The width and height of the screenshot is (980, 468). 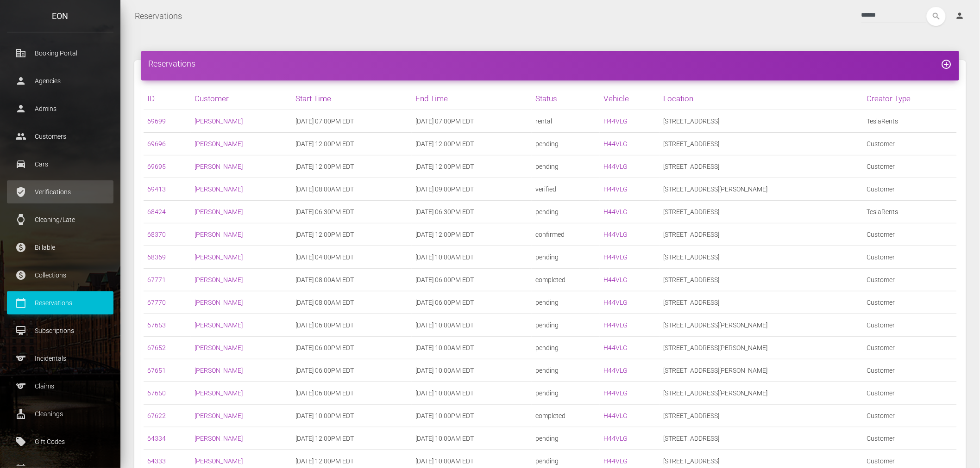 I want to click on p: Reservations, so click(x=61, y=303).